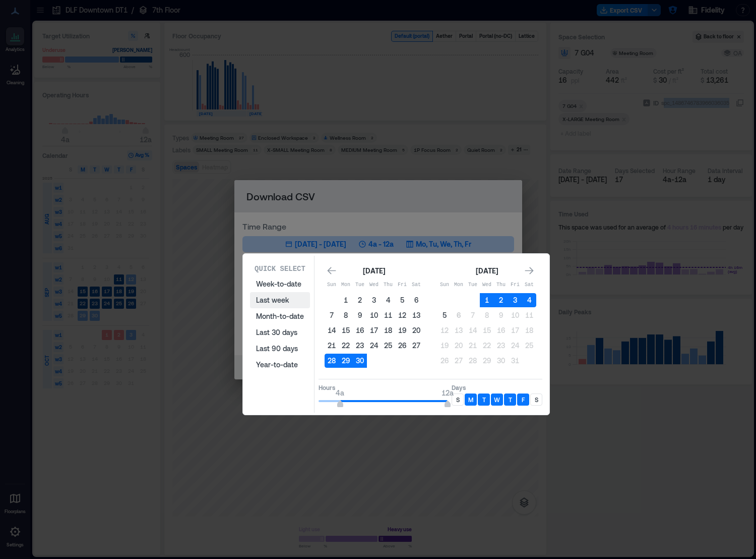  What do you see at coordinates (388, 300) in the screenshot?
I see `button: 4` at bounding box center [388, 300].